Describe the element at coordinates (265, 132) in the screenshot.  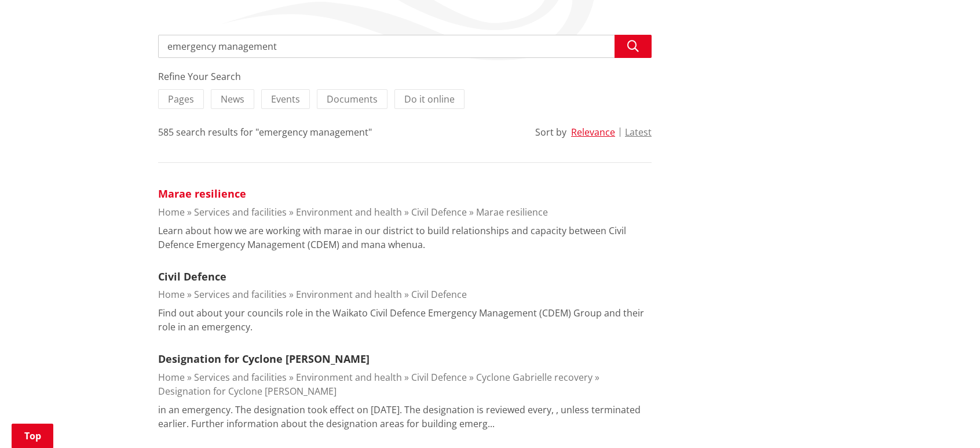
I see `div: 585 search results for "emergency management"` at that location.